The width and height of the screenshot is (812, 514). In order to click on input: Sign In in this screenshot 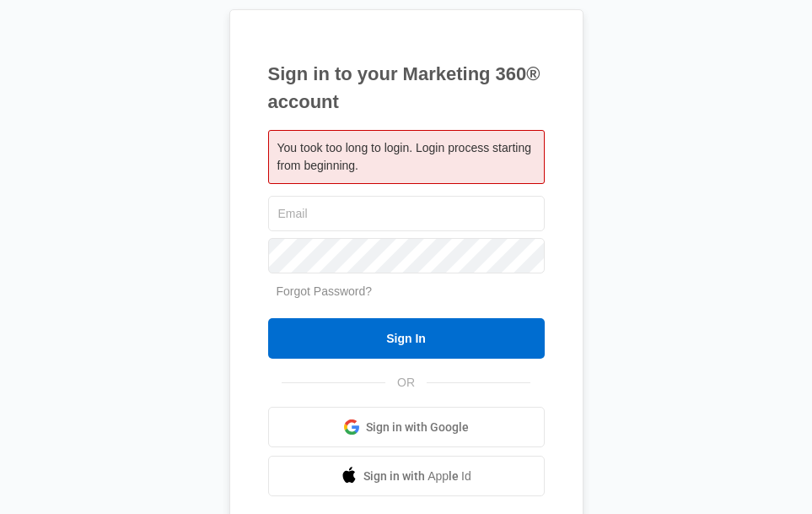, I will do `click(406, 338)`.